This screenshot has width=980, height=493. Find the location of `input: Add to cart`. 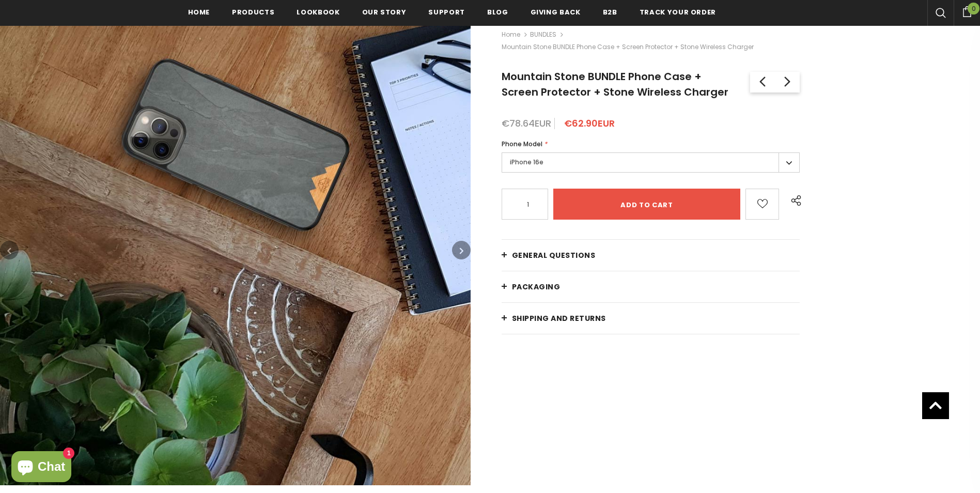

input: Add to cart is located at coordinates (647, 204).